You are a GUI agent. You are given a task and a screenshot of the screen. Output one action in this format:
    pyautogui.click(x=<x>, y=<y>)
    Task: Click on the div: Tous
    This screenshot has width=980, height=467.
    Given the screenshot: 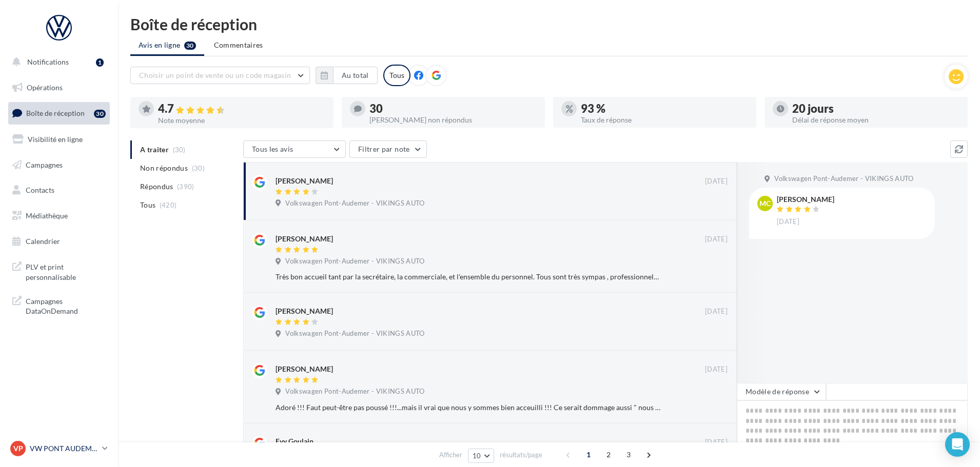 What is the action you would take?
    pyautogui.click(x=397, y=75)
    